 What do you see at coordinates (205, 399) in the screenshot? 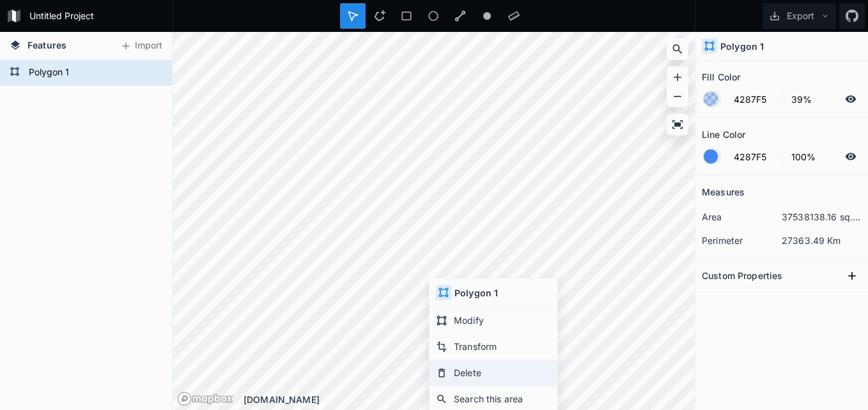
I see `a: Mapbox logo` at bounding box center [205, 399].